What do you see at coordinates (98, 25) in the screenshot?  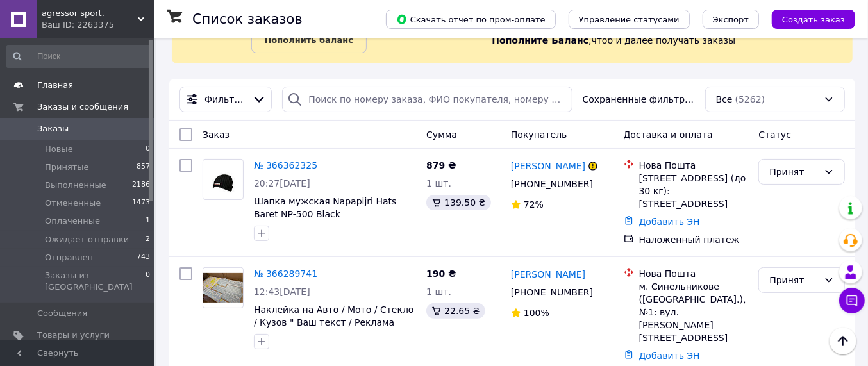 I see `div: Ваш ID: 2263375` at bounding box center [98, 25].